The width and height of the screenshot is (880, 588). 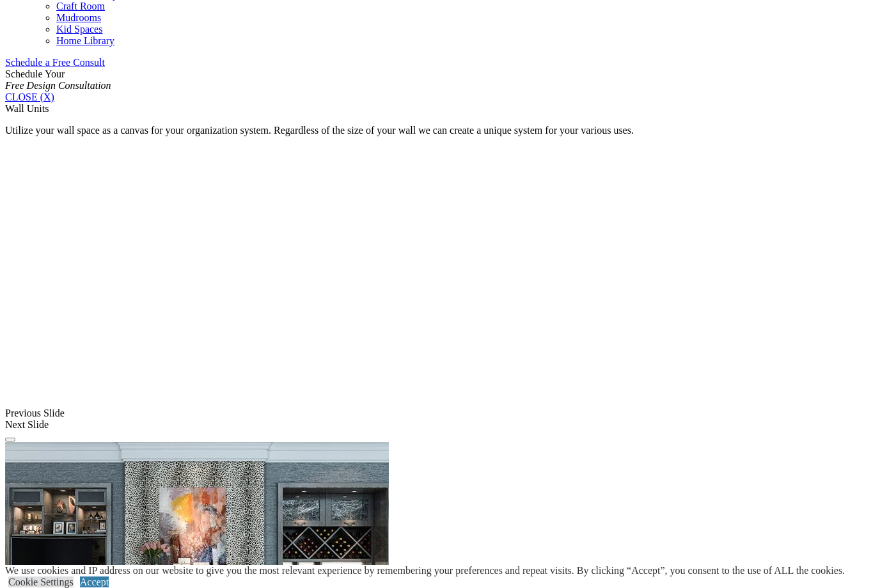 I want to click on button: Click here to pause slide show, so click(x=10, y=439).